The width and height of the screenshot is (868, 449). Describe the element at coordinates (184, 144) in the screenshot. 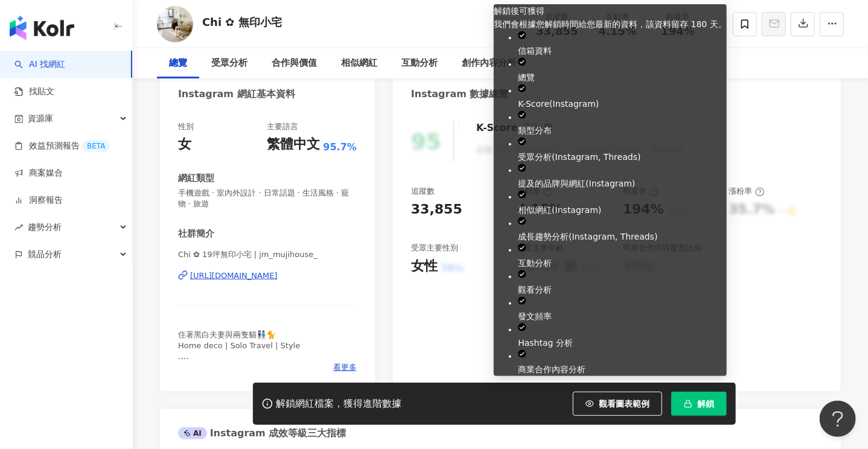

I see `div: 女` at that location.